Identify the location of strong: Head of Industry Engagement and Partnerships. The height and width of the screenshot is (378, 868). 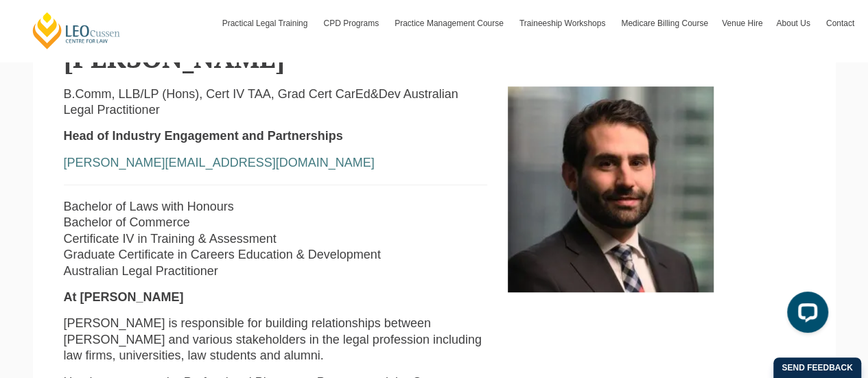
(203, 135).